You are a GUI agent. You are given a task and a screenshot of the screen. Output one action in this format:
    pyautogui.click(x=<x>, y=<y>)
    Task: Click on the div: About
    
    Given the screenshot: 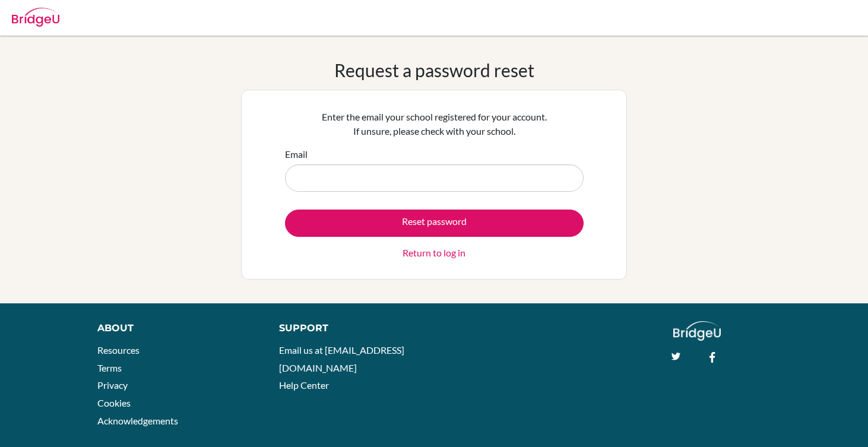 What is the action you would take?
    pyautogui.click(x=175, y=328)
    